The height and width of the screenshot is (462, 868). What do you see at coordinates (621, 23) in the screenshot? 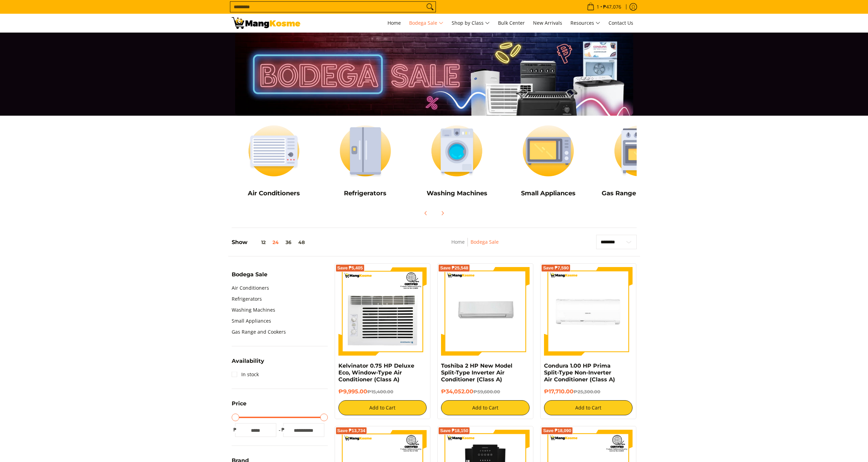
I see `a: Contact Us` at bounding box center [621, 23].